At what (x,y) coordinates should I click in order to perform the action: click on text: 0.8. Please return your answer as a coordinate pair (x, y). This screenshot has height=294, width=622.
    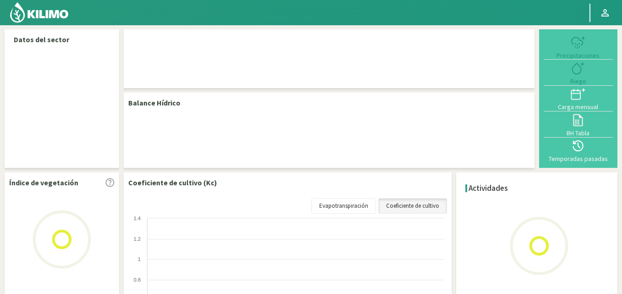
    Looking at the image, I should click on (137, 280).